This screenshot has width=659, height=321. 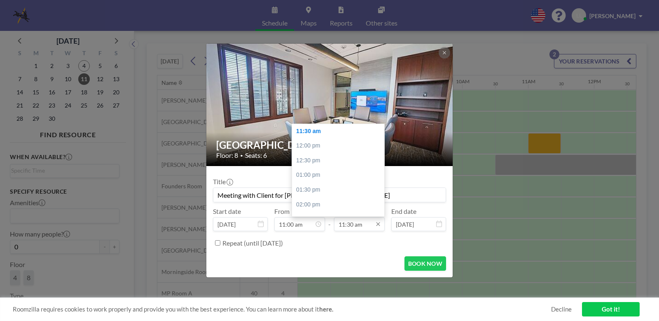 What do you see at coordinates (610, 309) in the screenshot?
I see `a: Got it!` at bounding box center [610, 309].